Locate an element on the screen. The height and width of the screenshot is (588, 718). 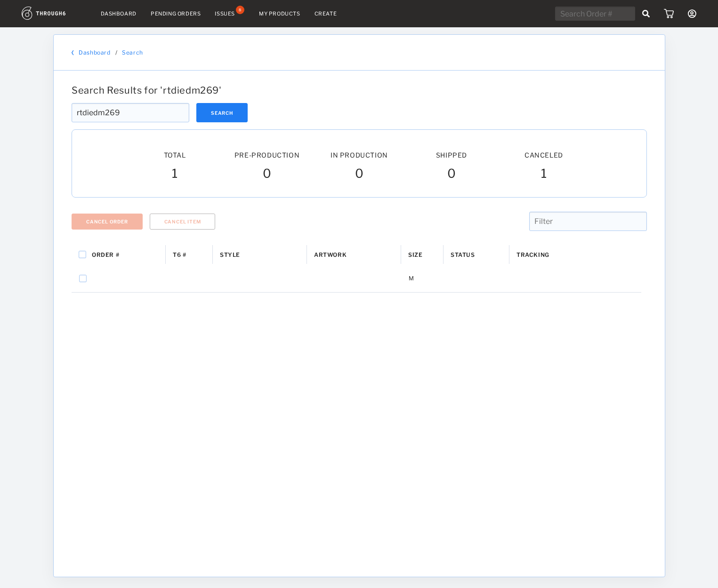
span: Status is located at coordinates (463, 255).